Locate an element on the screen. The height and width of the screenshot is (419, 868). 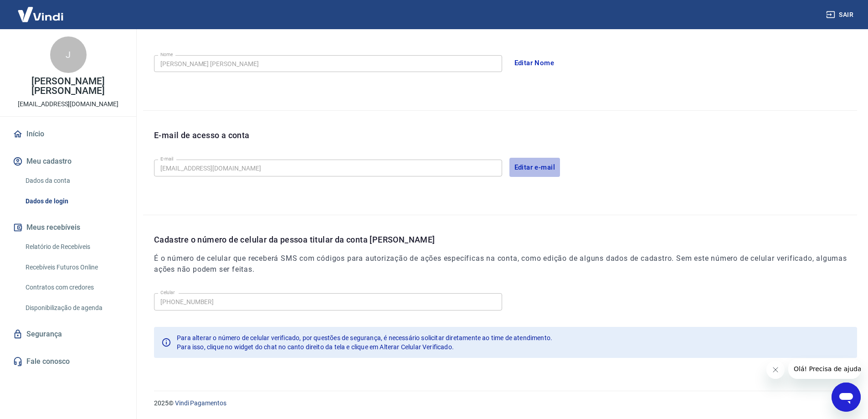
button: Editar Nome is located at coordinates (535, 63).